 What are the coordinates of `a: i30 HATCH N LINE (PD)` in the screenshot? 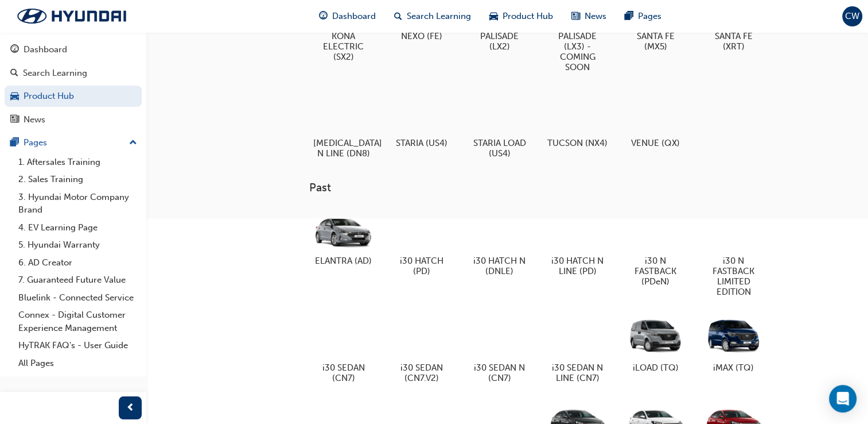 It's located at (578, 242).